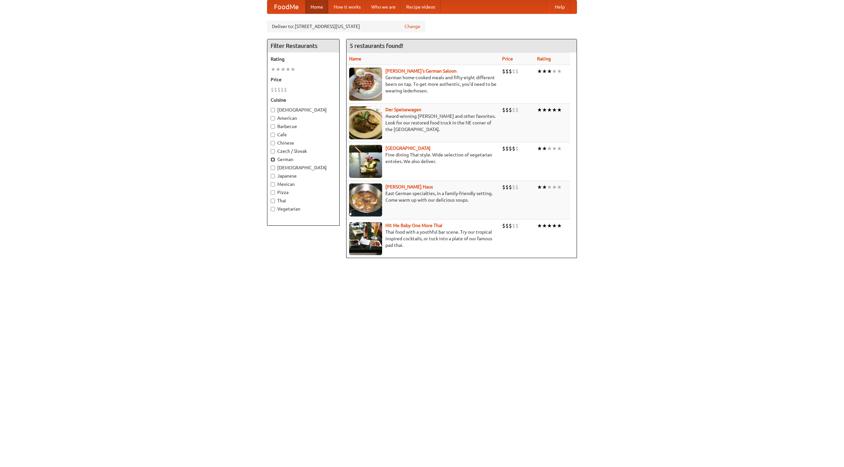  Describe the element at coordinates (303, 176) in the screenshot. I see `label: Japanese` at that location.